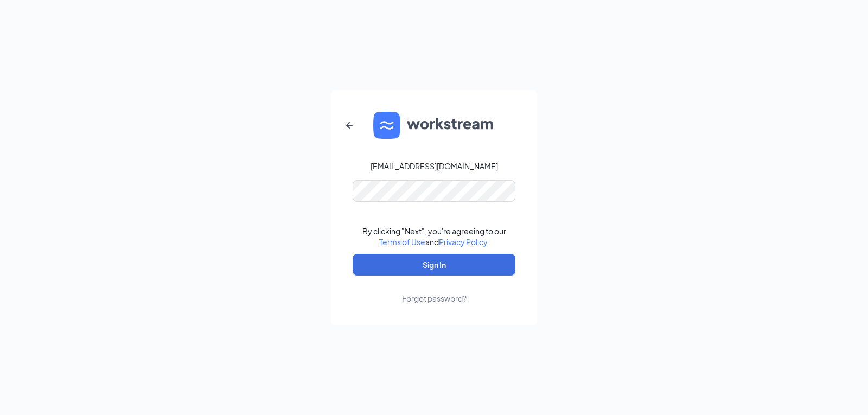 The height and width of the screenshot is (415, 868). Describe the element at coordinates (349, 125) in the screenshot. I see `svg: ArrowLeftNew` at that location.